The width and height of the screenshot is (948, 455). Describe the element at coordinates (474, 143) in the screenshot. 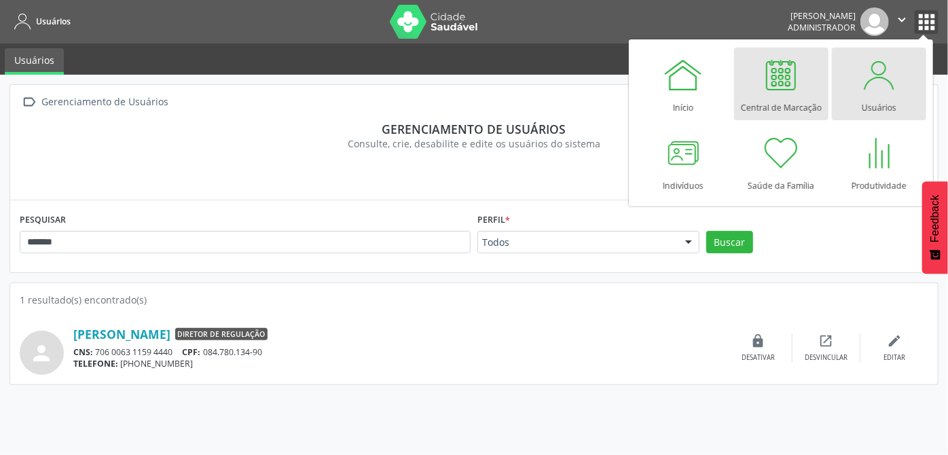

I see `div: Consulte, crie, desabilite e edite os usuários do sistema` at that location.